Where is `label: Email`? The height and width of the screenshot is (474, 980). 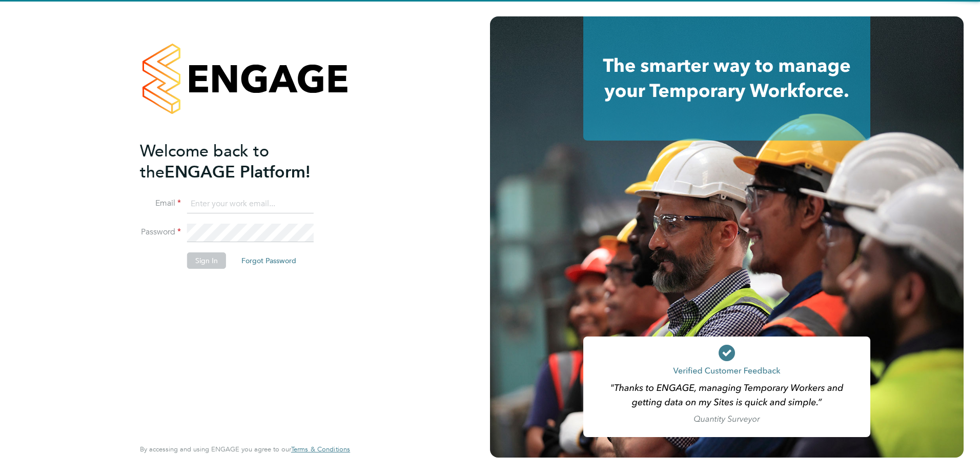
label: Email is located at coordinates (161, 203).